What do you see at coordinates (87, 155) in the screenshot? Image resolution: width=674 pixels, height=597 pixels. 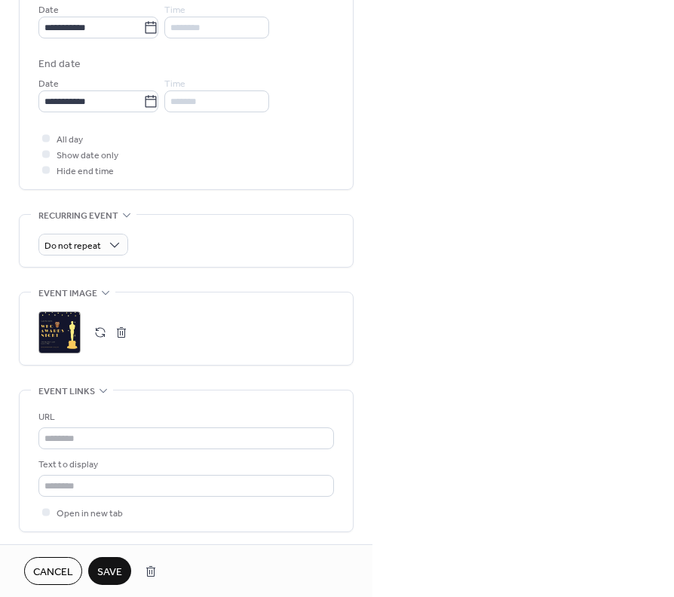 I see `span: Show date only` at bounding box center [87, 155].